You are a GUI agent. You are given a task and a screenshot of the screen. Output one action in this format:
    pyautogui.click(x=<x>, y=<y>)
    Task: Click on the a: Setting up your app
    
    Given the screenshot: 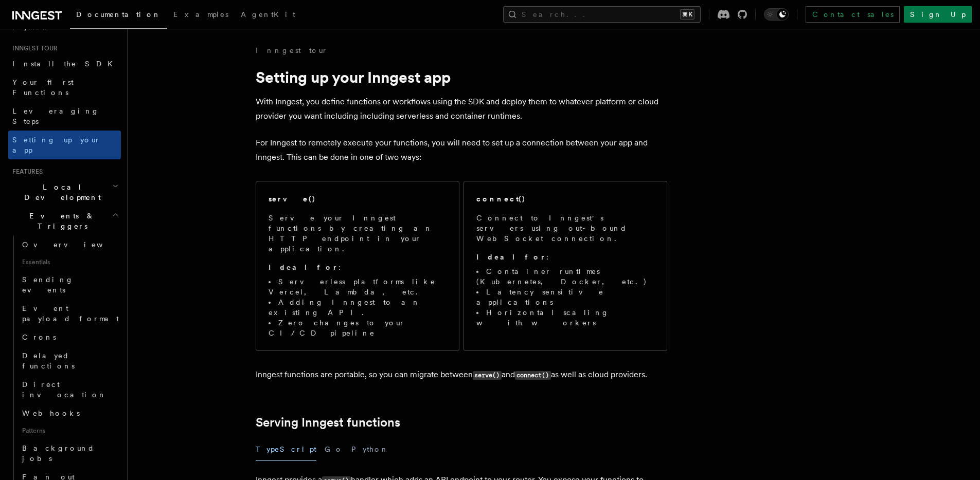 What is the action you would take?
    pyautogui.click(x=65, y=145)
    